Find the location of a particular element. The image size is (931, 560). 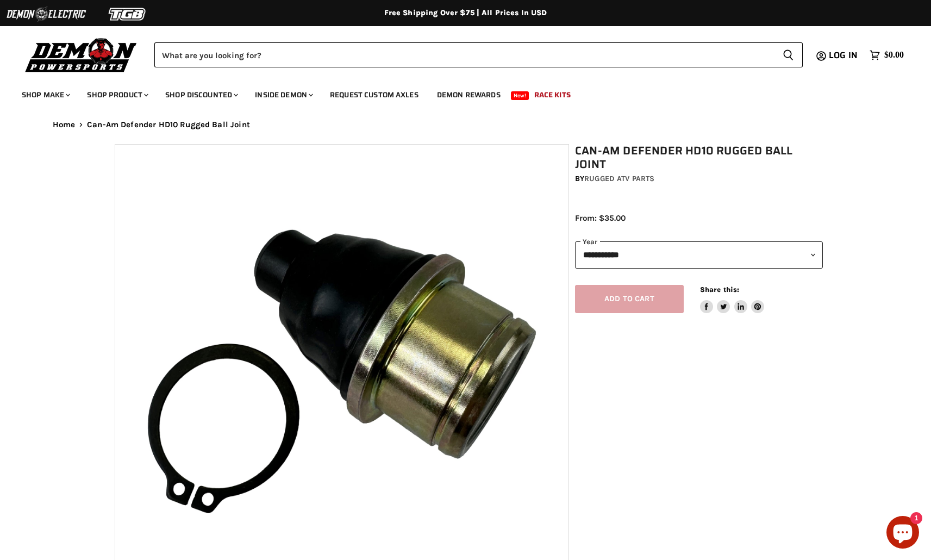

div: by is located at coordinates (699, 179).